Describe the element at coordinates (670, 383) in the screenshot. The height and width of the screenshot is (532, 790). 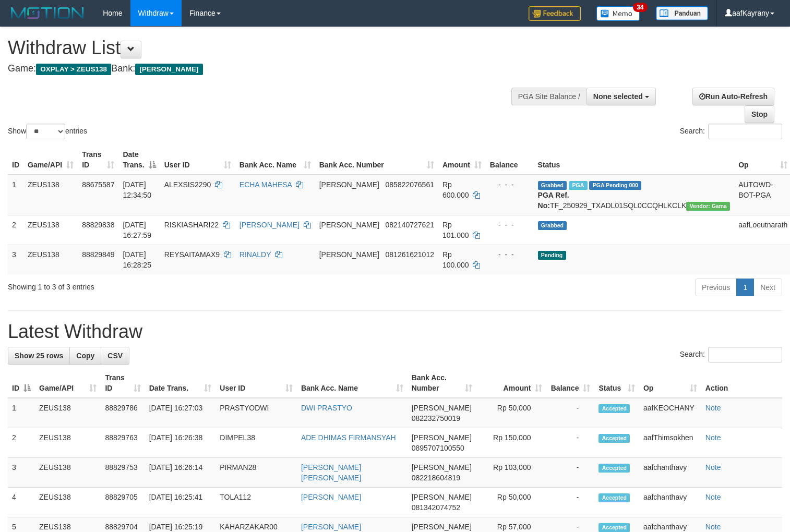
I see `th: Op: activate to sort column ascending` at that location.